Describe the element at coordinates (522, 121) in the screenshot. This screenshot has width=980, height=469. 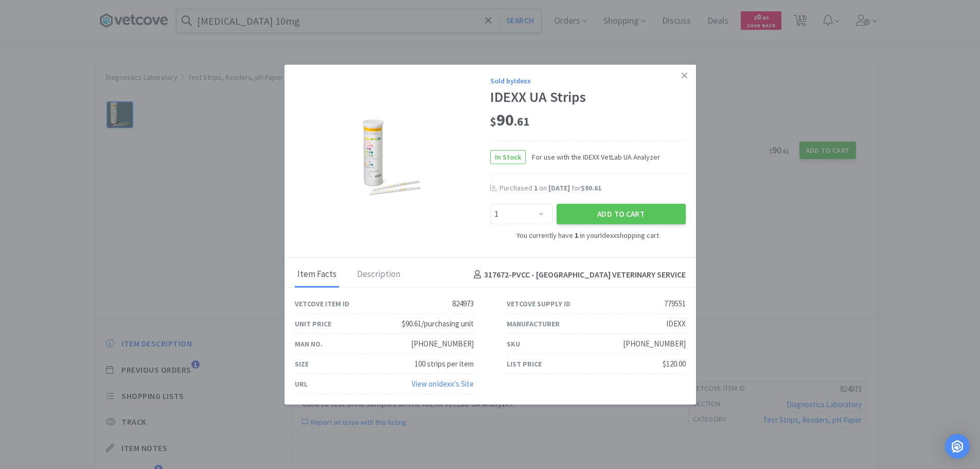
I see `span: . 61` at that location.